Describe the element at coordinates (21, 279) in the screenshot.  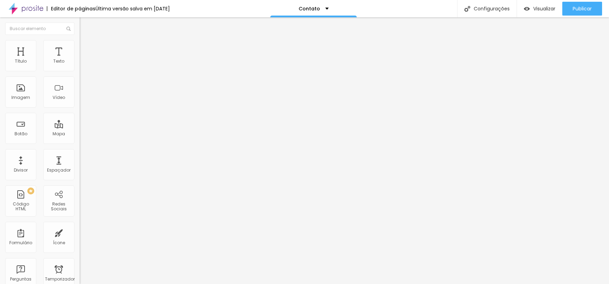
I see `font: Perguntas` at that location.